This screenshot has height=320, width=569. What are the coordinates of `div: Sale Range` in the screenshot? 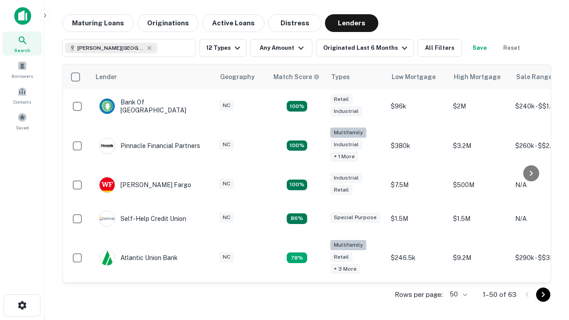 It's located at (534, 77).